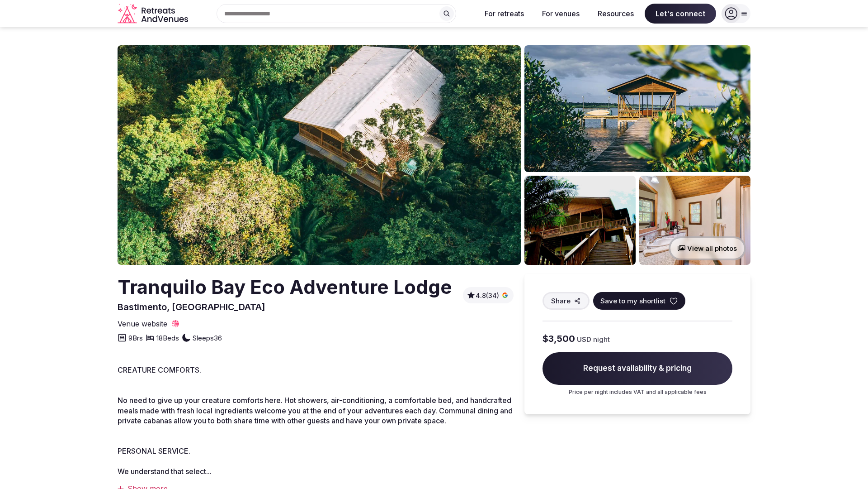 The width and height of the screenshot is (868, 489). What do you see at coordinates (159, 369) in the screenshot?
I see `span: CREATURE COMFORTS.` at bounding box center [159, 369].